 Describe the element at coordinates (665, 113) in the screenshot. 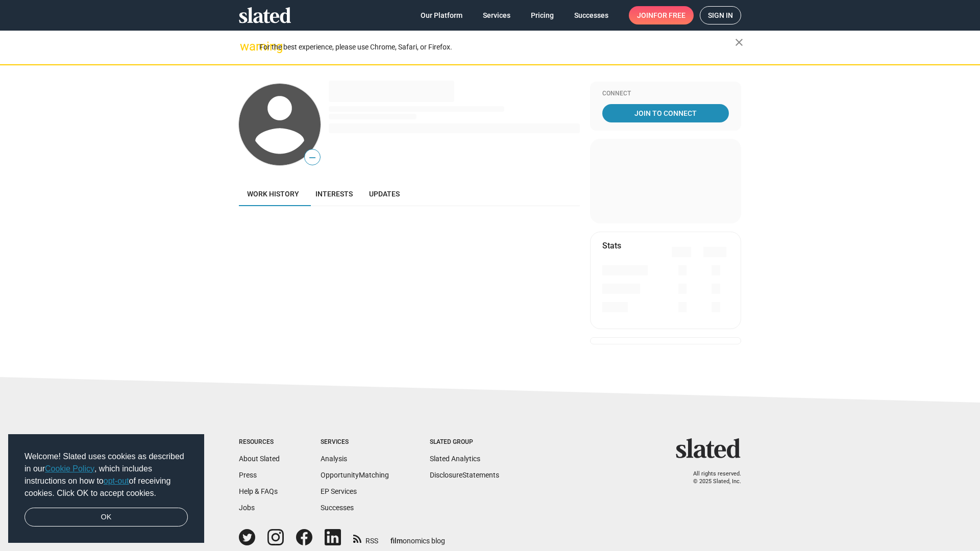

I see `a: Join To Connect` at that location.